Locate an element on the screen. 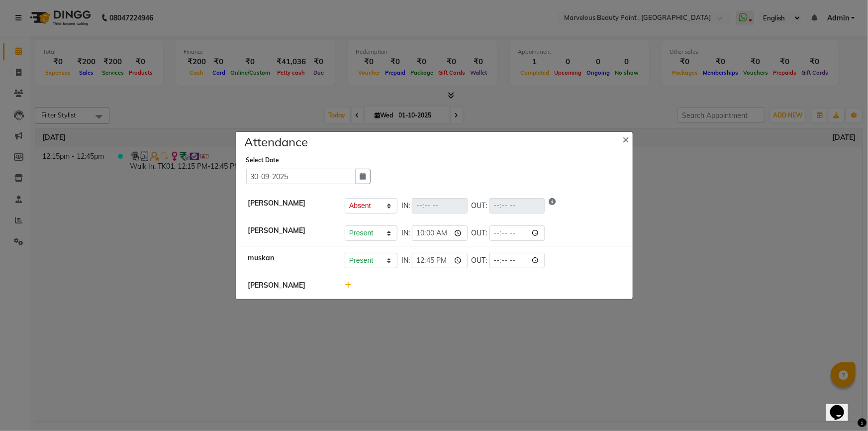  label: Select Date is located at coordinates (263, 160).